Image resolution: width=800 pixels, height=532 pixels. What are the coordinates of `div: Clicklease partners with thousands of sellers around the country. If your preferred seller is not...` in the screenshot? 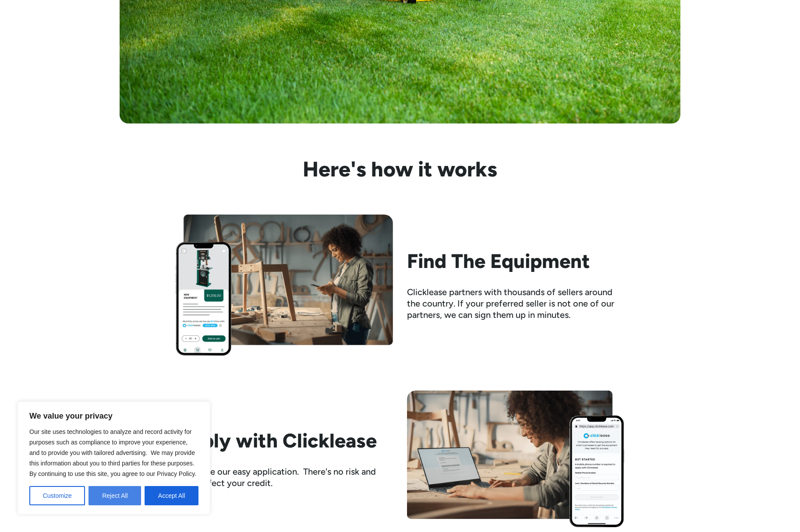 It's located at (516, 303).